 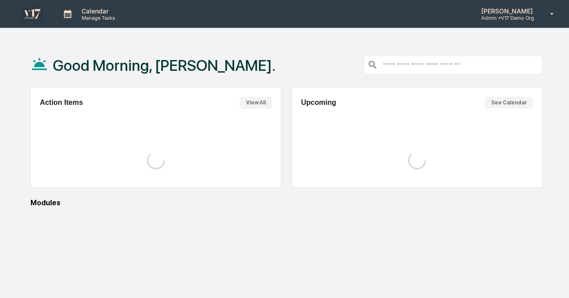 What do you see at coordinates (256, 103) in the screenshot?
I see `button: View All` at bounding box center [256, 103].